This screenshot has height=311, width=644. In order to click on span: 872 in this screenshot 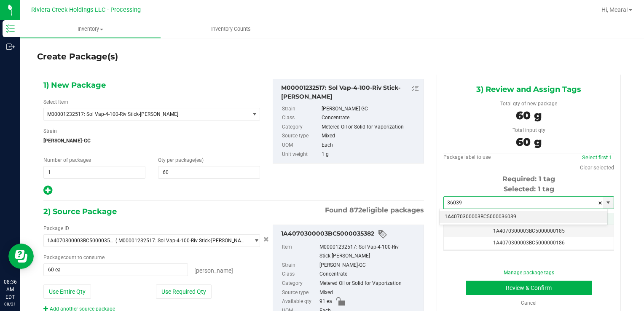, I will do `click(356, 210)`.